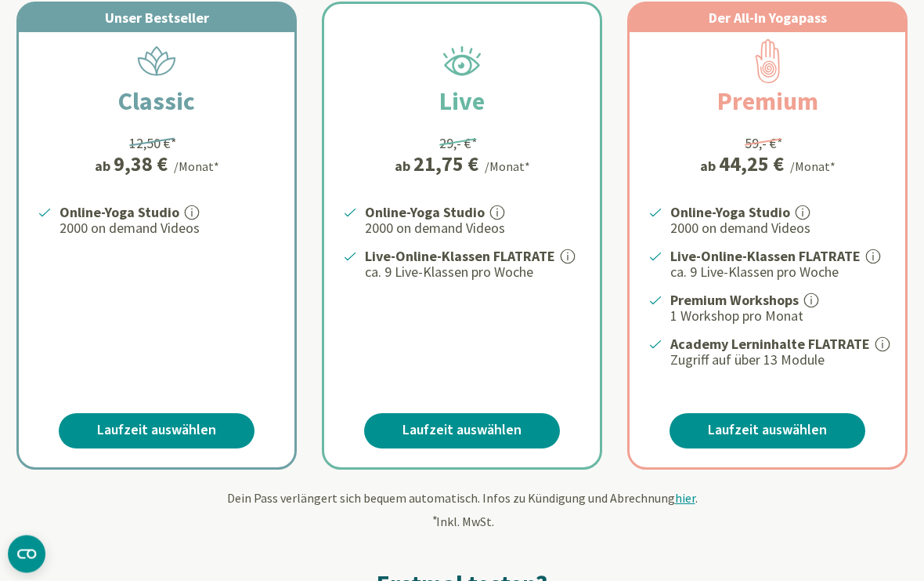 The width and height of the screenshot is (924, 581). What do you see at coordinates (462, 102) in the screenshot?
I see `h2: Live` at bounding box center [462, 102].